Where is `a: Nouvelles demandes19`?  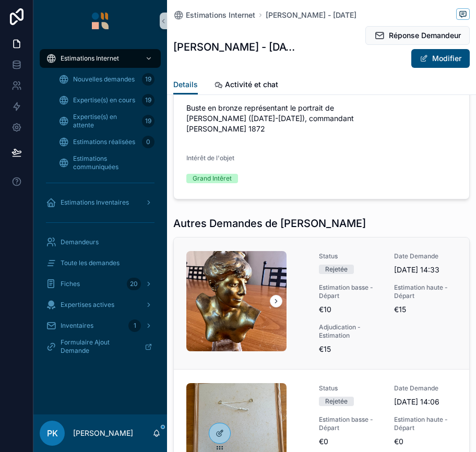
a: Nouvelles demandes19 is located at coordinates (106, 79).